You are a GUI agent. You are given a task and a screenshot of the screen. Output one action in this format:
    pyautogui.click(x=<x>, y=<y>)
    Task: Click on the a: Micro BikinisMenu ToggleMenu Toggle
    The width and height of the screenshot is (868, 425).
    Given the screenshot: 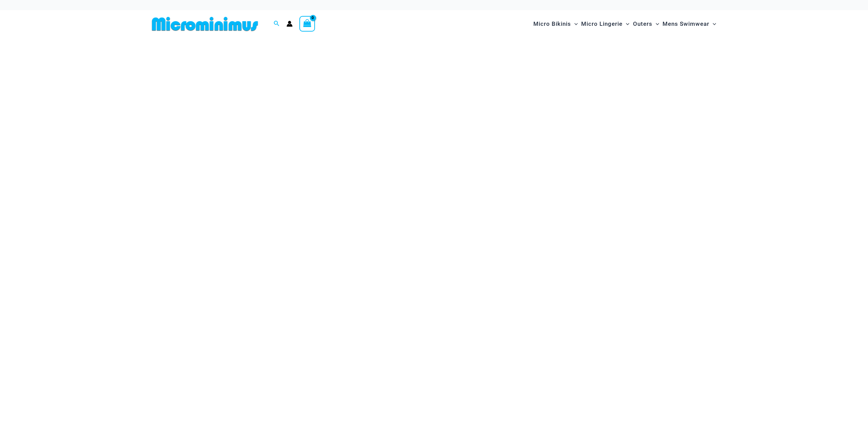 What is the action you would take?
    pyautogui.click(x=556, y=24)
    